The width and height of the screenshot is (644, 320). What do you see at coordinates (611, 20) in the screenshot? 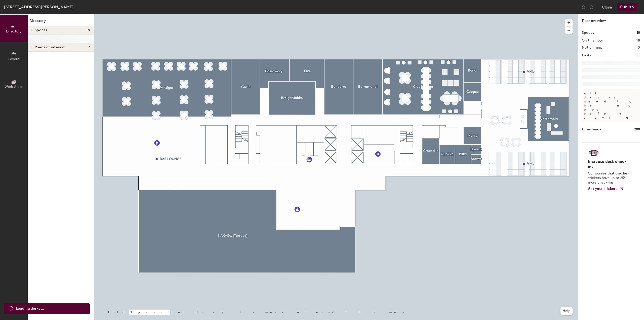
I see `h1: Floor overview` at bounding box center [611, 20].